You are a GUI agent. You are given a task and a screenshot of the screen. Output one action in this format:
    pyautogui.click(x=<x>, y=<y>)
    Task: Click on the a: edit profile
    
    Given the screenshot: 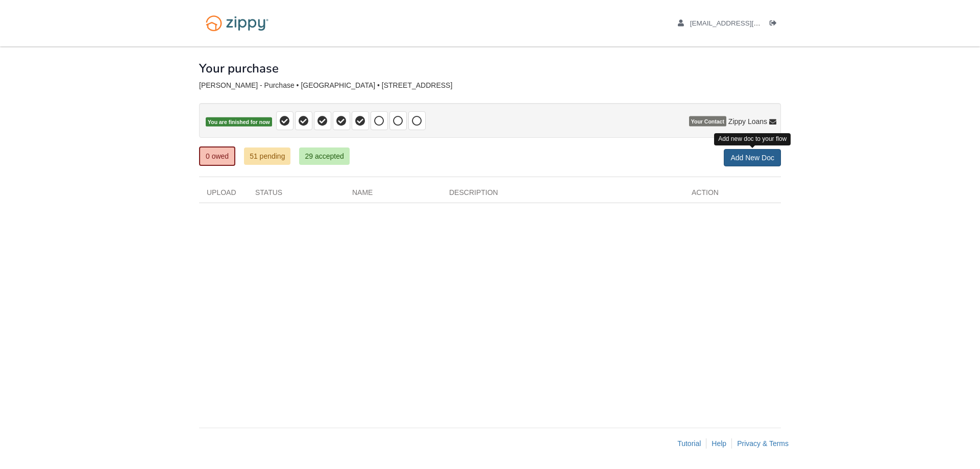 What is the action you would take?
    pyautogui.click(x=742, y=24)
    